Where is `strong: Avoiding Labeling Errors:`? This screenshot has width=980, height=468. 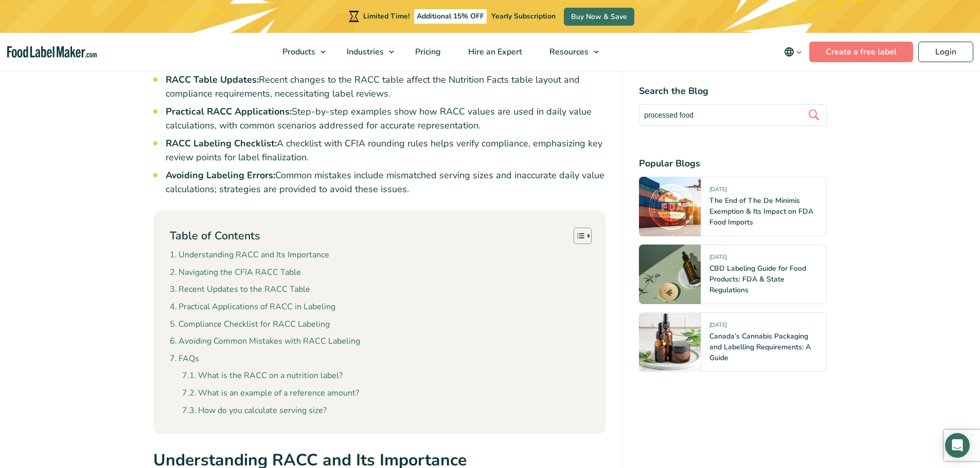 strong: Avoiding Labeling Errors: is located at coordinates (220, 176).